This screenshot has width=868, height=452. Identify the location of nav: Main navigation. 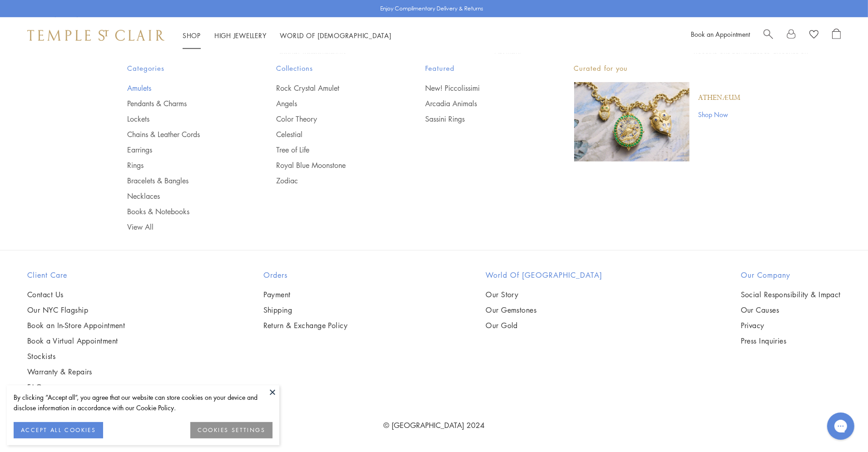
(287, 36).